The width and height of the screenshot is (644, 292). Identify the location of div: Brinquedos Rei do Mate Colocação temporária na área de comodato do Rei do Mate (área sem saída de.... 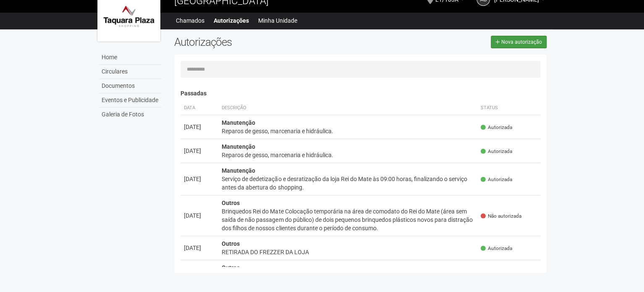
(347, 220).